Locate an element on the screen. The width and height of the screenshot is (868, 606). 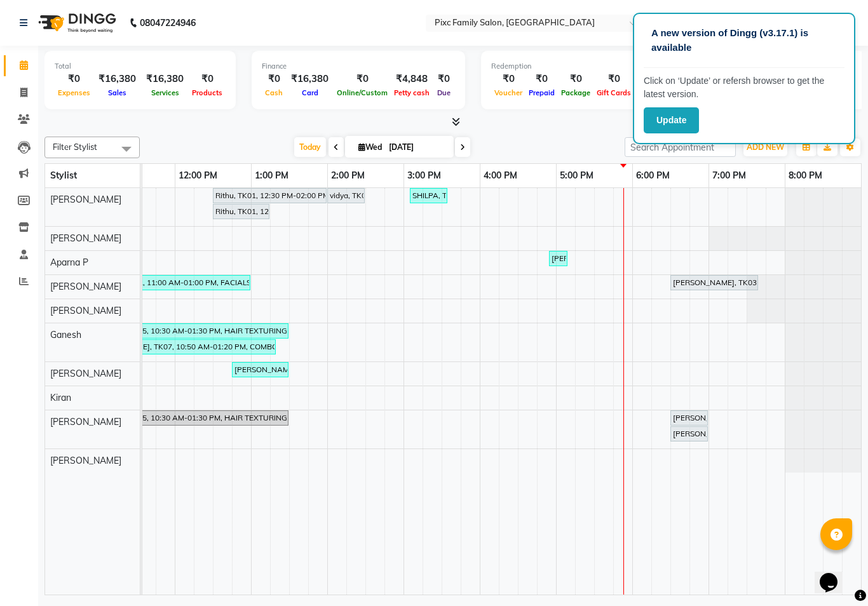
a: 1:00 PM is located at coordinates (271, 175).